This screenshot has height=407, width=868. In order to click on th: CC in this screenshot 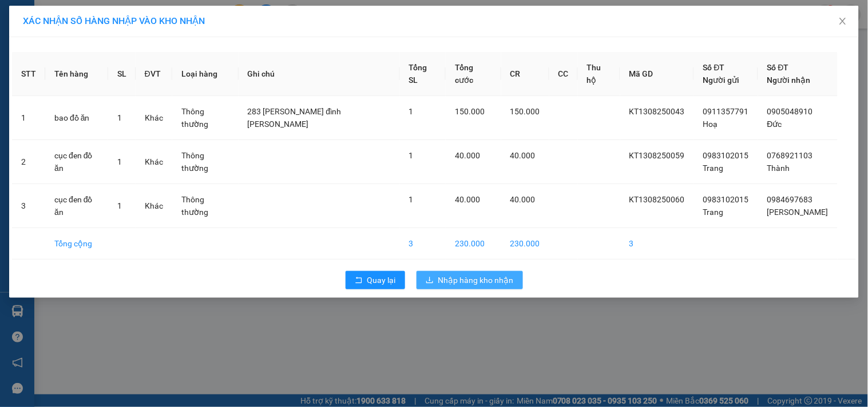, I will do `click(563, 73)`.